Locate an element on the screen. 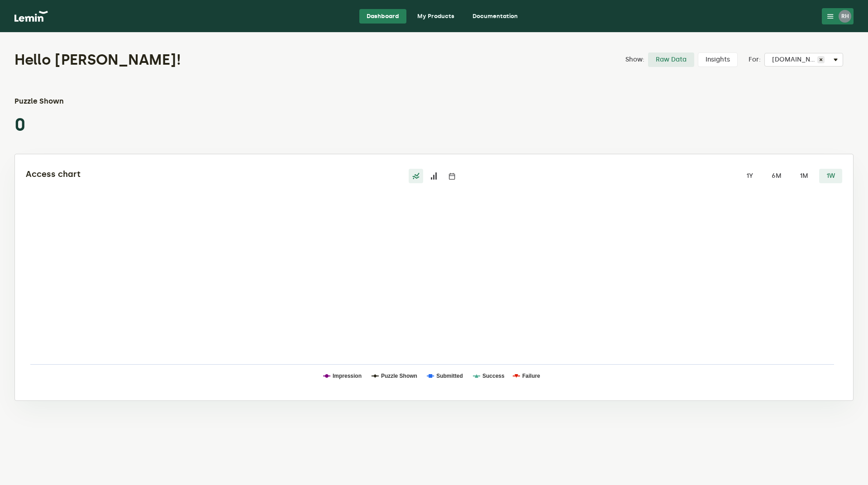  text: Impression is located at coordinates (348, 376).